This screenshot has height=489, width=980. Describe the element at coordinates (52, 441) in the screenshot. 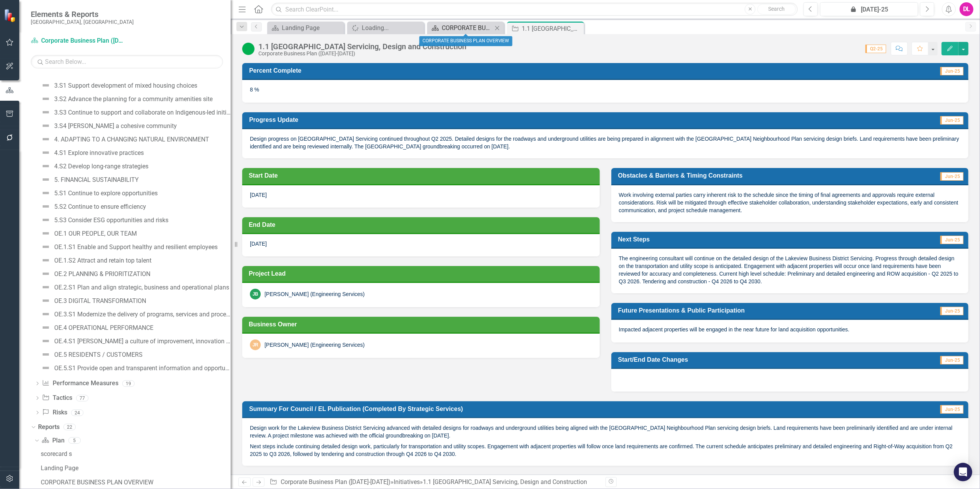

I see `a: Plan` at that location.